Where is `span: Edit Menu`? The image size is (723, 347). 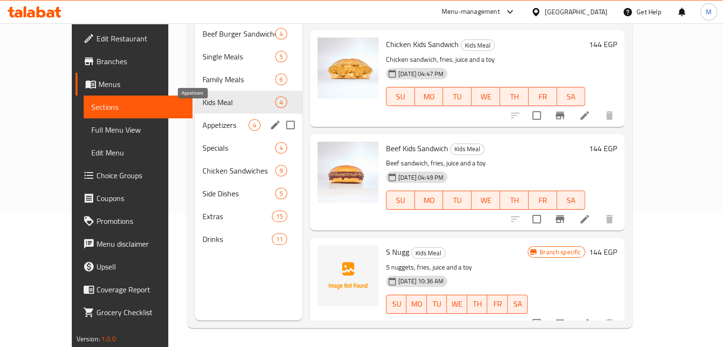
span: Edit Menu is located at coordinates (138, 153).